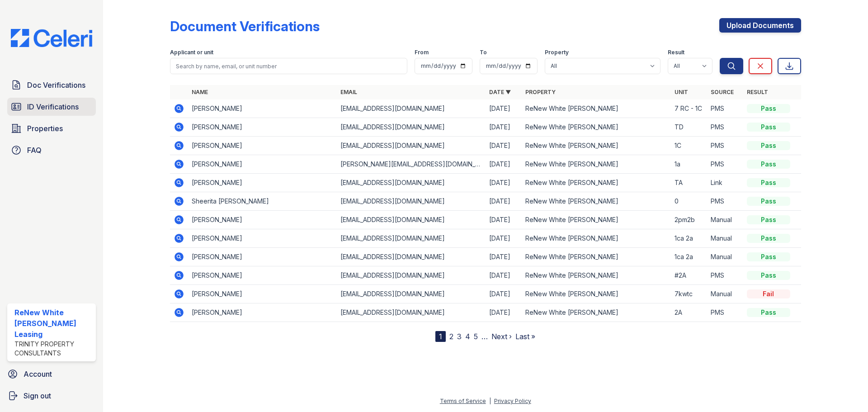 The image size is (868, 412). Describe the element at coordinates (688, 164) in the screenshot. I see `td: 1a` at that location.